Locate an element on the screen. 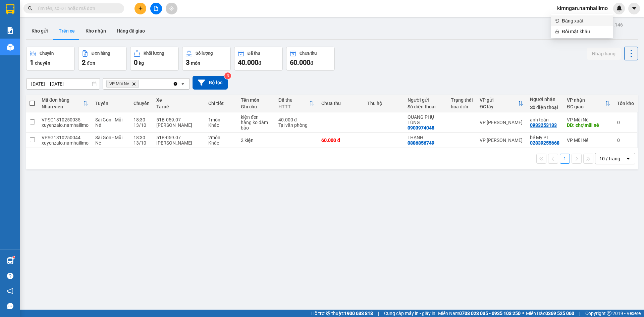 The height and width of the screenshot is (317, 644). button: Đơn hàng2đơn is located at coordinates (102, 59).